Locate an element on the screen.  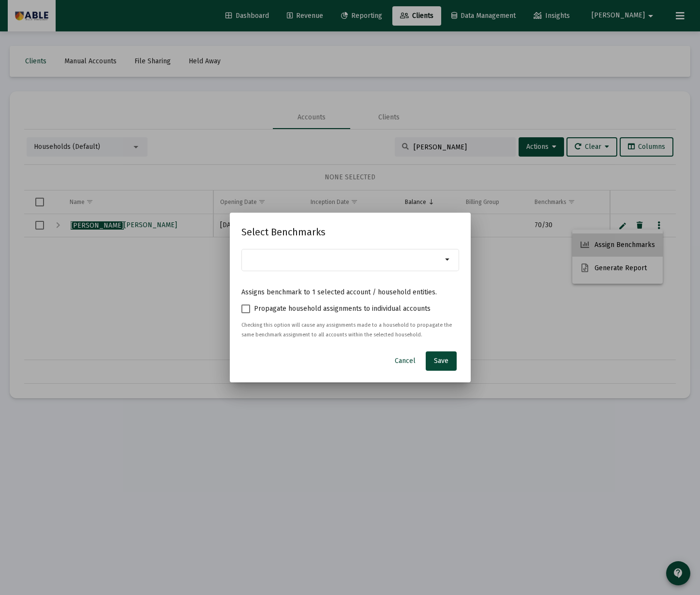
h2: Select Benchmarks is located at coordinates (350, 233).